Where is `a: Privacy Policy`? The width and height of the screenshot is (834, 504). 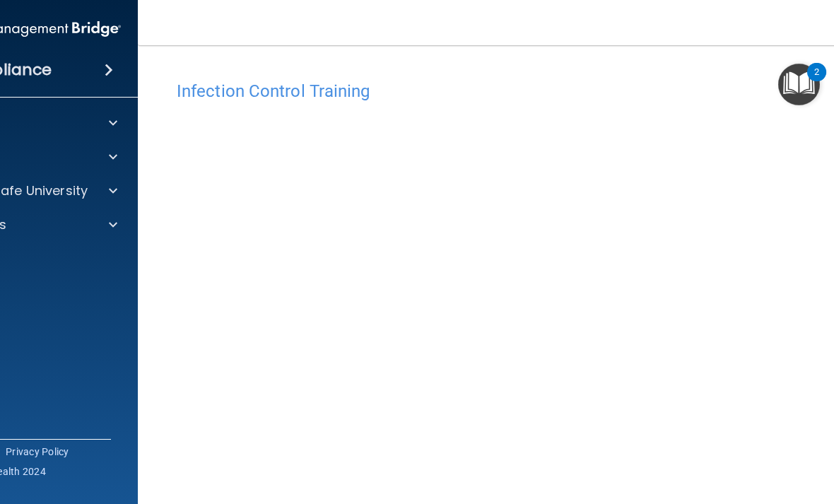 a: Privacy Policy is located at coordinates (37, 452).